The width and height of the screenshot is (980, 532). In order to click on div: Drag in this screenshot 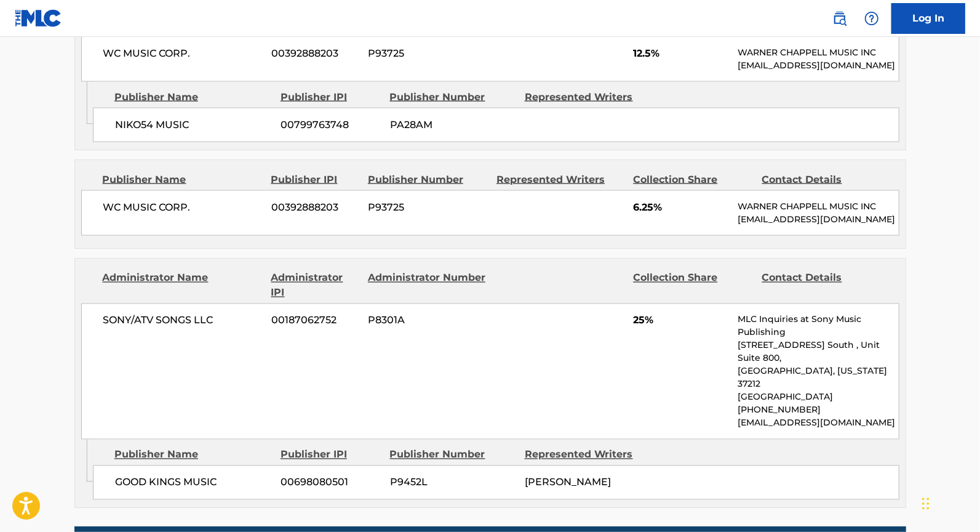, I will do `click(926, 504)`.